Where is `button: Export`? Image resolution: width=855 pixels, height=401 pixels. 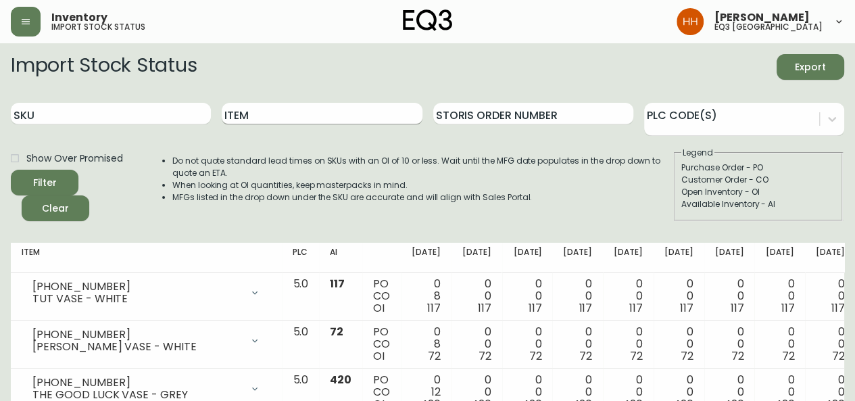 button: Export is located at coordinates (811, 67).